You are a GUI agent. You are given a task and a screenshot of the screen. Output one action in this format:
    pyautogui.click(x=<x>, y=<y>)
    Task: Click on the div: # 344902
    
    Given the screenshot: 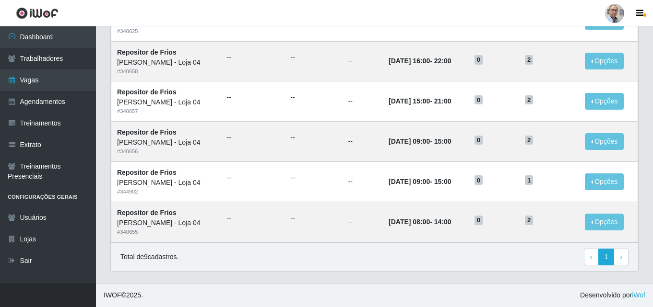 What is the action you would take?
    pyautogui.click(x=166, y=192)
    